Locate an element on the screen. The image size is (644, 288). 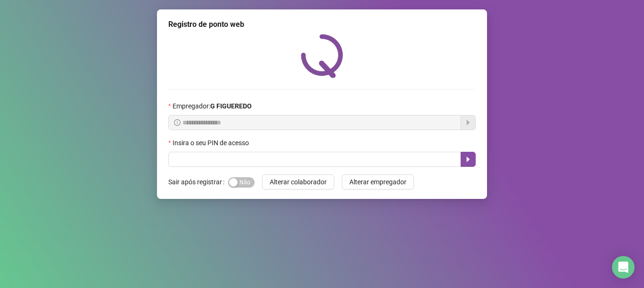
button: Alterar empregador is located at coordinates (378, 182).